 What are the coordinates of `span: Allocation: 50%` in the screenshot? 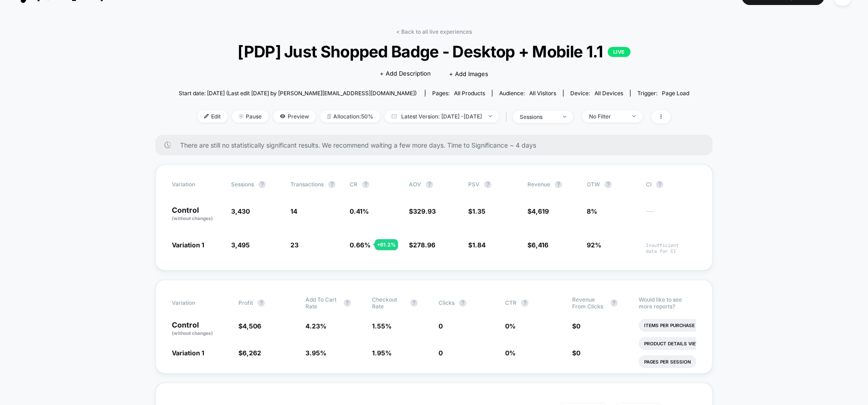 It's located at (350, 116).